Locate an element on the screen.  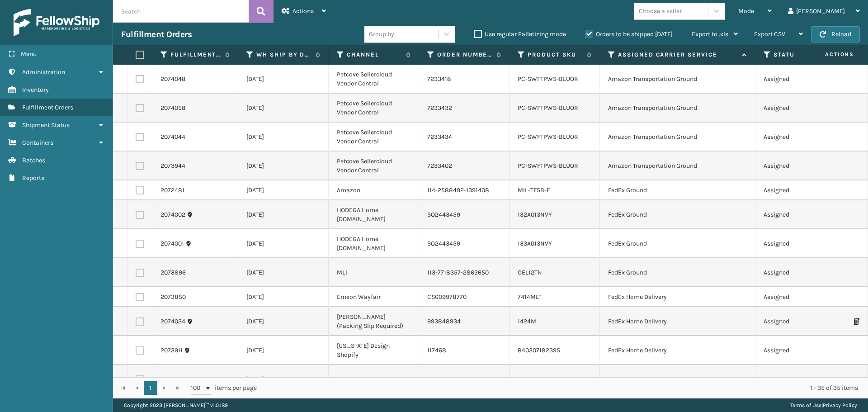
span: Export to .xls is located at coordinates (709, 34).